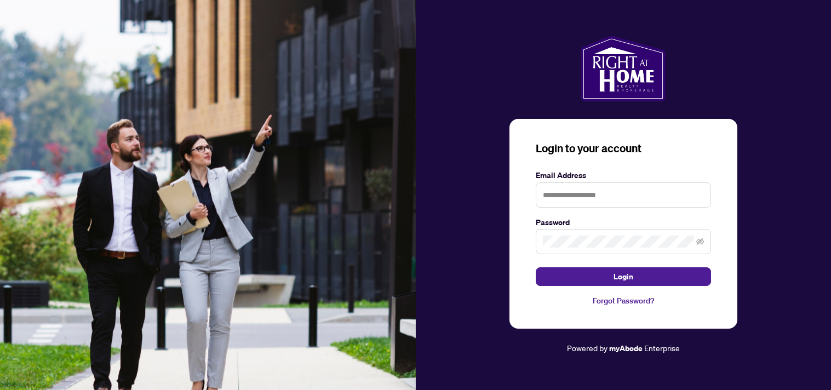 This screenshot has height=390, width=831. I want to click on span: Powered by, so click(587, 348).